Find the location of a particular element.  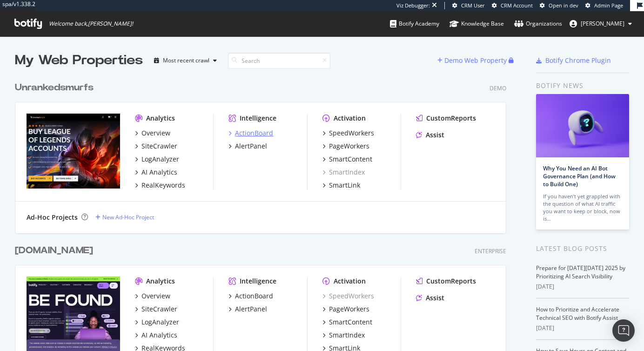

div: RealKeywords is located at coordinates (164, 185).